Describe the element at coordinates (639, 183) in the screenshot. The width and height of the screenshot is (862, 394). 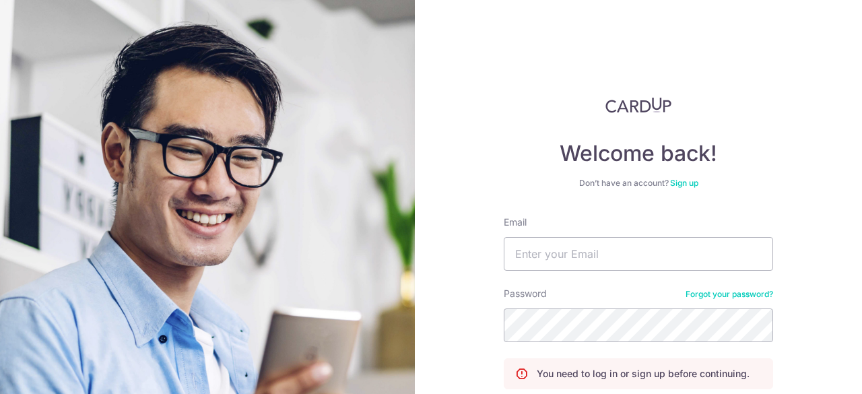
I see `div: Don’t have an account?` at that location.